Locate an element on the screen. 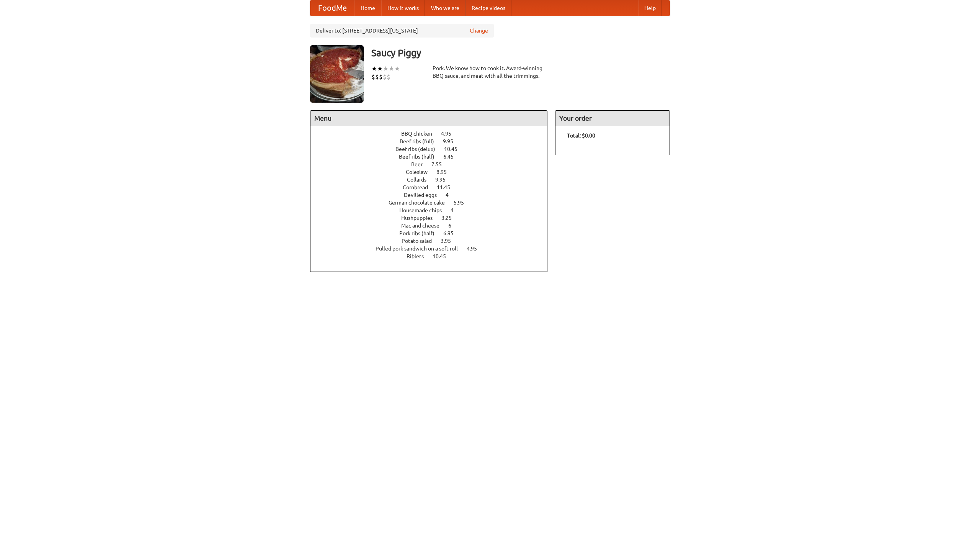 The height and width of the screenshot is (542, 980). span: Mac and cheese is located at coordinates (424, 226).